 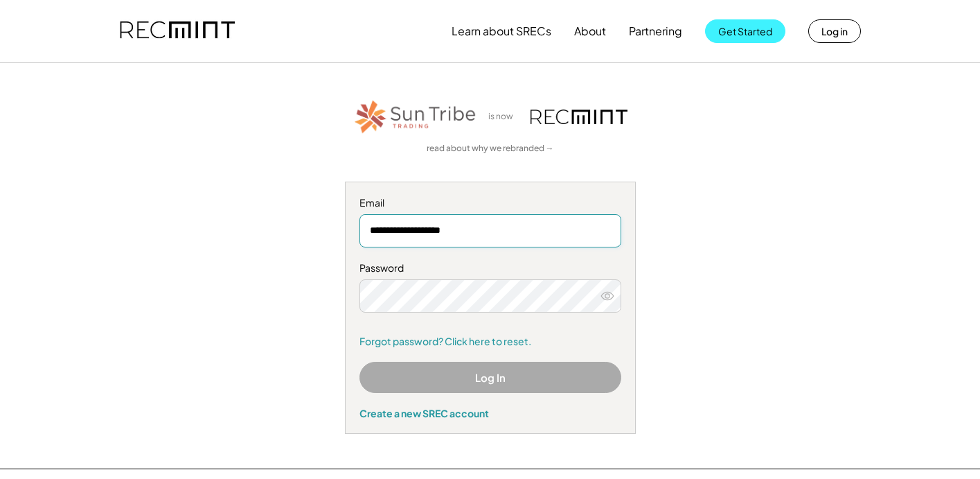 I want to click on div: is now, so click(x=505, y=116).